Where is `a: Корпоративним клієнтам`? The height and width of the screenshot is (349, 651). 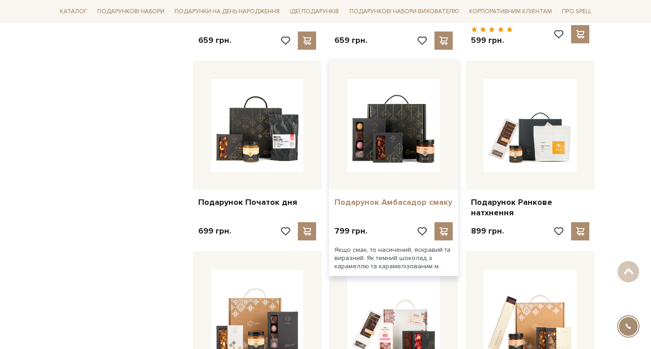
a: Корпоративним клієнтам is located at coordinates (510, 11).